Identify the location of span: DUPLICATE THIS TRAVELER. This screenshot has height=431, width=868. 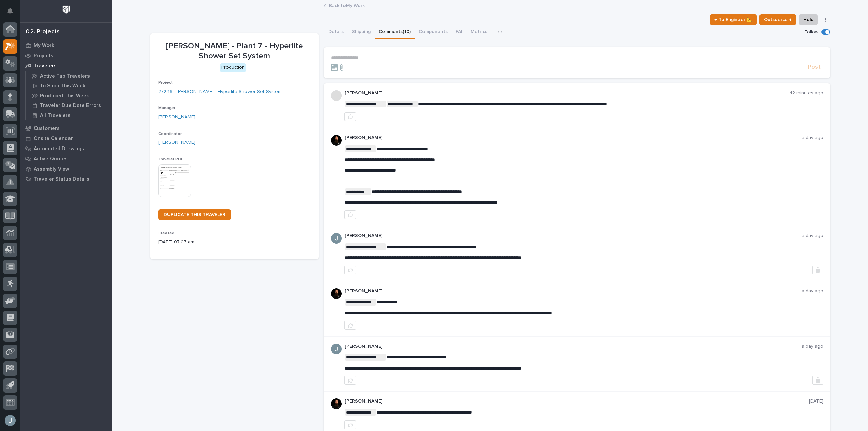
(195, 215).